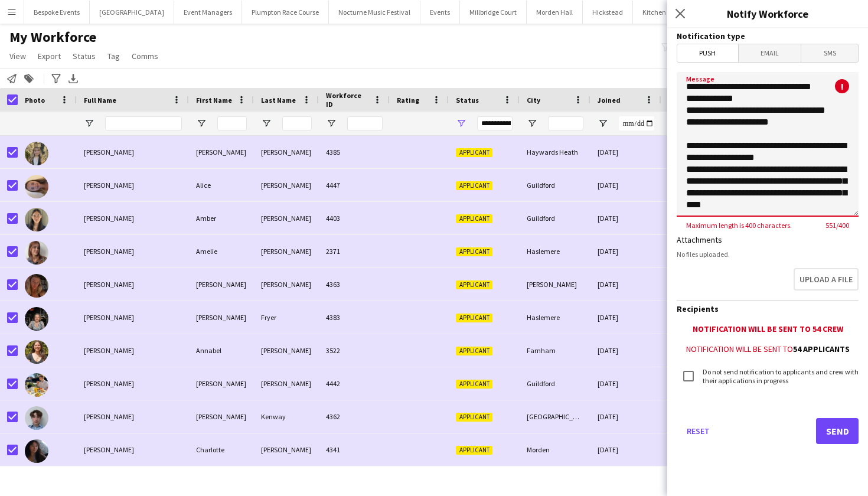 The height and width of the screenshot is (496, 868). I want to click on div: 4363, so click(354, 284).